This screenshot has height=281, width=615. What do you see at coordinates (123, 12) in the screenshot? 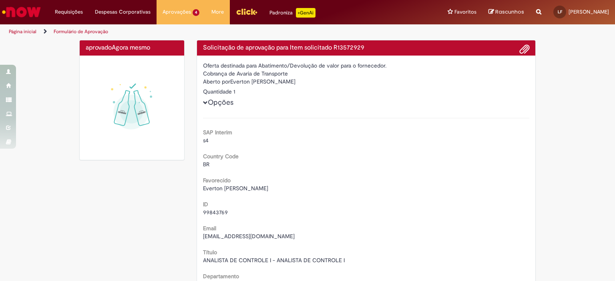
I see `span: Despesas Corporativas` at bounding box center [123, 12].